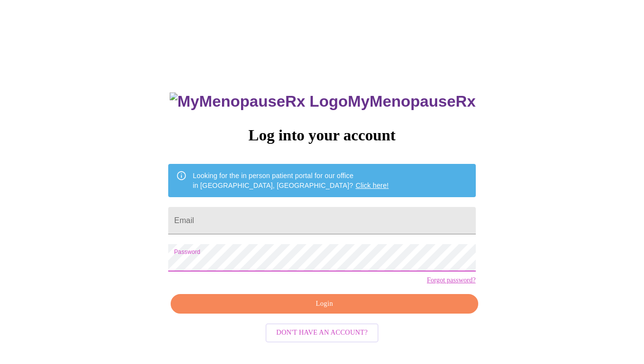  I want to click on button: Don't have an account?, so click(321, 332).